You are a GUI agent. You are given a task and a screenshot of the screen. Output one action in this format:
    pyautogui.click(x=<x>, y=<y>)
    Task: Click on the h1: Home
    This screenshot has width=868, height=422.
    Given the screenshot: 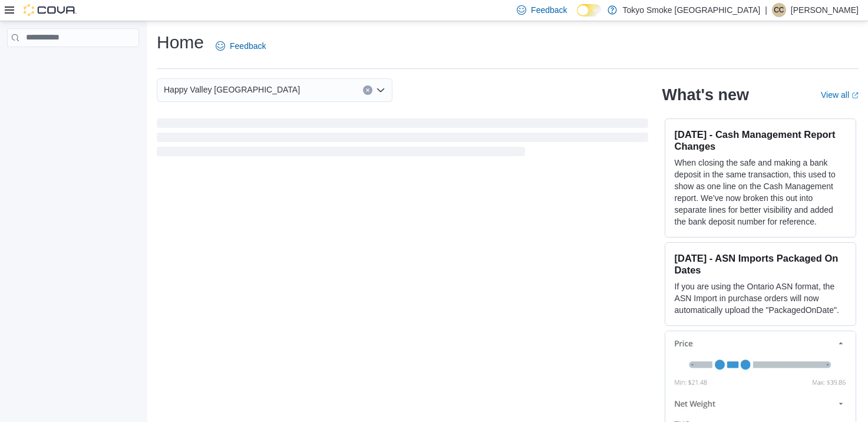 What is the action you would take?
    pyautogui.click(x=180, y=43)
    